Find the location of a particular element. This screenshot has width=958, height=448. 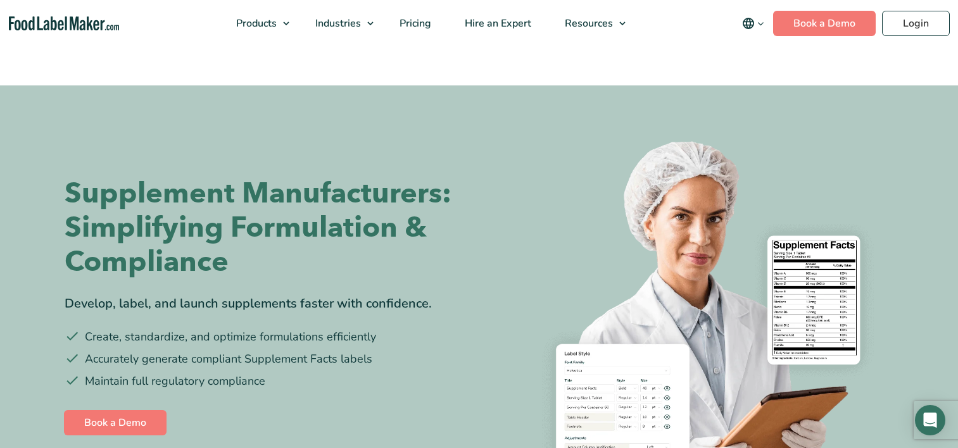

span: Resources is located at coordinates (587, 23).